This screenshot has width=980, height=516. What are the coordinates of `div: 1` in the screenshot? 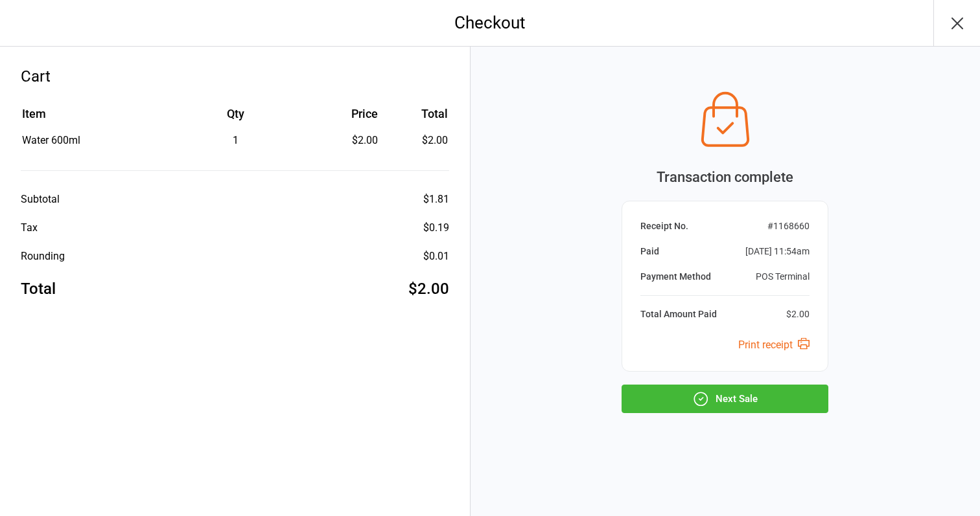 It's located at (236, 141).